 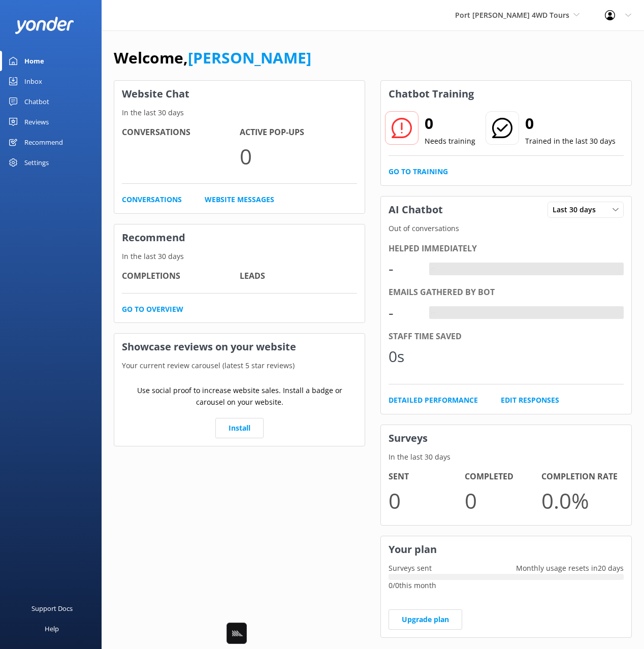 What do you see at coordinates (239, 94) in the screenshot?
I see `h3: Website Chat` at bounding box center [239, 94].